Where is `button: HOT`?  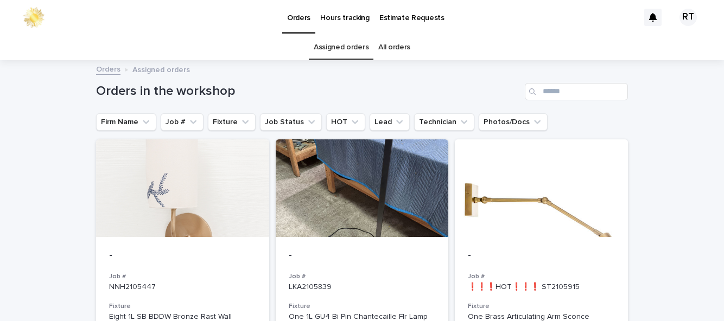 button: HOT is located at coordinates (346, 122).